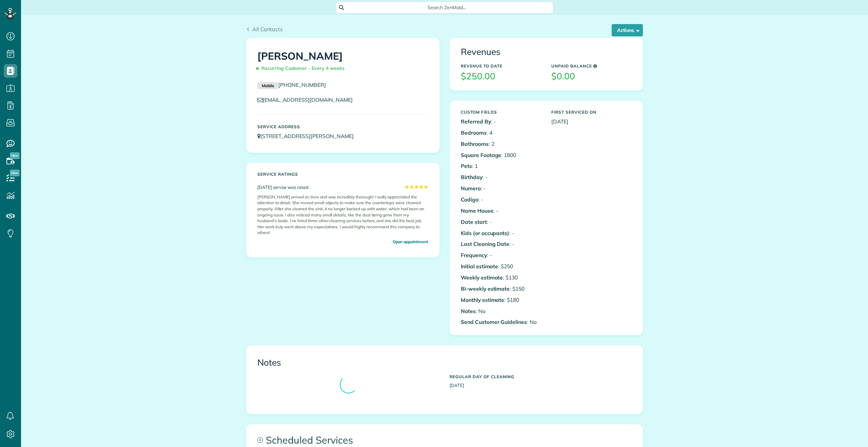 The image size is (868, 447). What do you see at coordinates (302, 68) in the screenshot?
I see `span: Recurring Customer - Every 4 weeks` at bounding box center [302, 68].